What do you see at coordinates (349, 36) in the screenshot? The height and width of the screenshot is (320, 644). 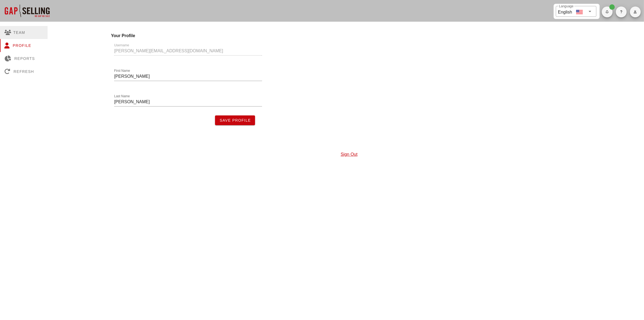 I see `h4: Your Profile` at bounding box center [349, 36].